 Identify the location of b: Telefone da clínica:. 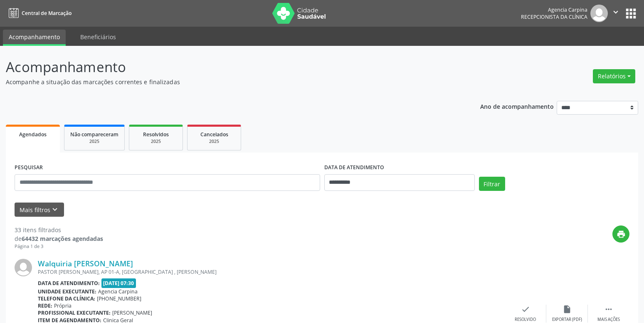
(67, 298).